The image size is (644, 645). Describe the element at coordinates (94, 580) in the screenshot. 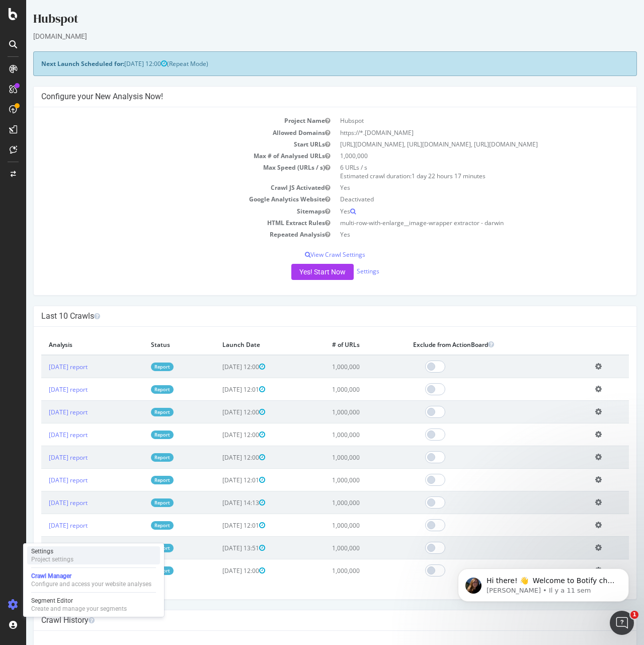

I see `a: Crawl ManagerConfigure and access your website analyses` at that location.